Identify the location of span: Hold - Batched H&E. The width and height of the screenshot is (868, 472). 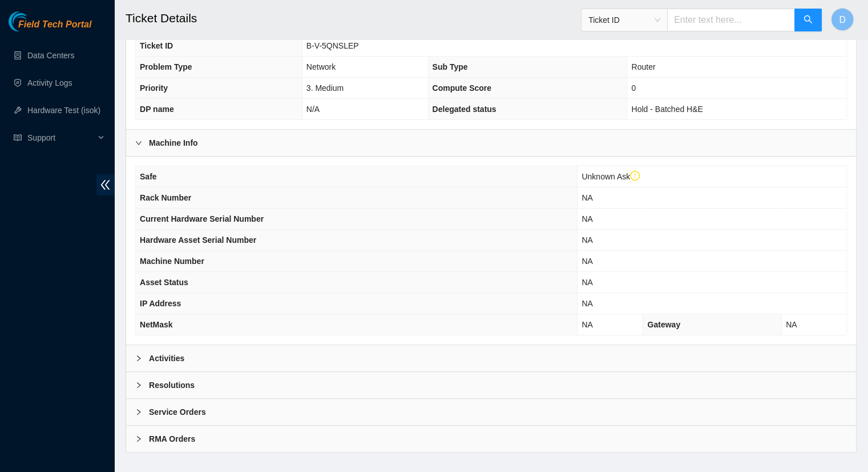
(667, 109).